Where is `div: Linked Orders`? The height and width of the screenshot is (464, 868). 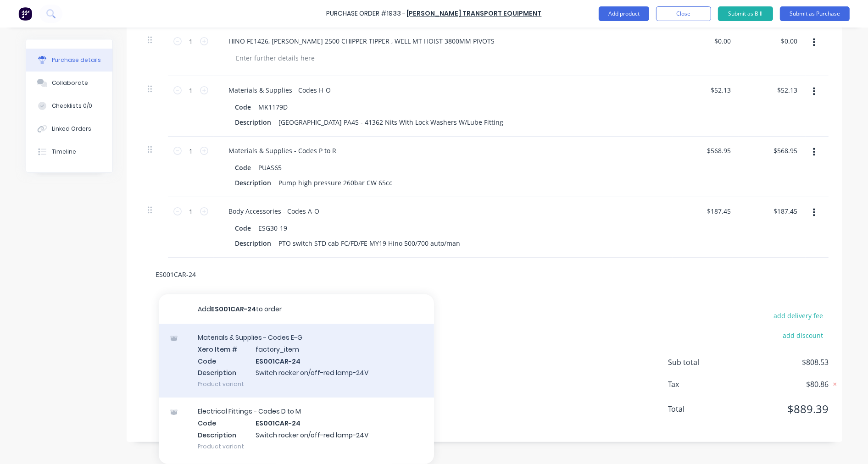
div: Linked Orders is located at coordinates (71, 129).